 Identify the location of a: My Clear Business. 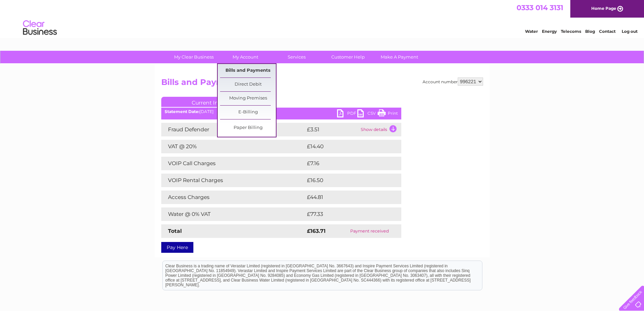
(194, 57).